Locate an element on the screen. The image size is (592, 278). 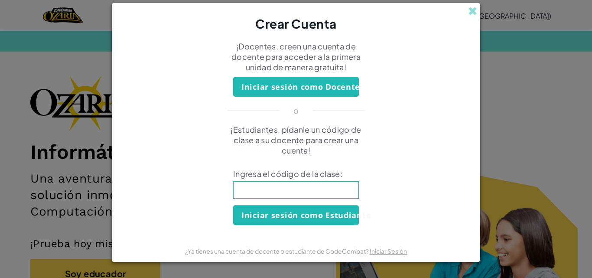
button: Iniciar sesión como Estudiante is located at coordinates (296, 215).